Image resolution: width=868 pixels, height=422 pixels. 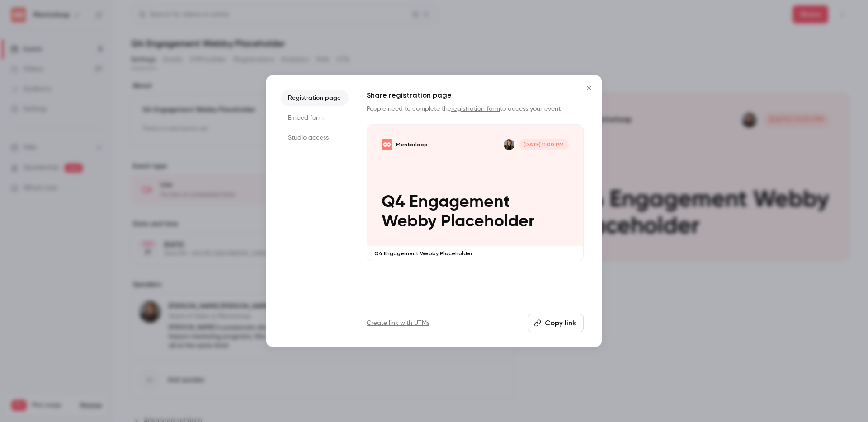 I want to click on li: Registration page, so click(x=314, y=98).